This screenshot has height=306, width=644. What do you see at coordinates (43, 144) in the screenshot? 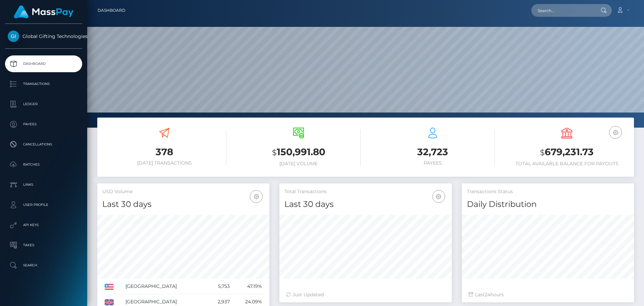
I see `p: Cancellations` at bounding box center [43, 144].